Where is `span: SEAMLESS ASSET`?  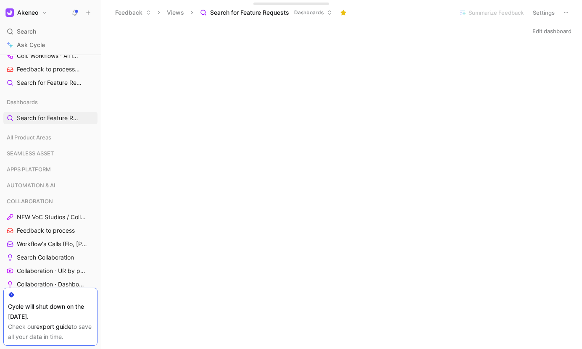
span: SEAMLESS ASSET is located at coordinates (30, 153).